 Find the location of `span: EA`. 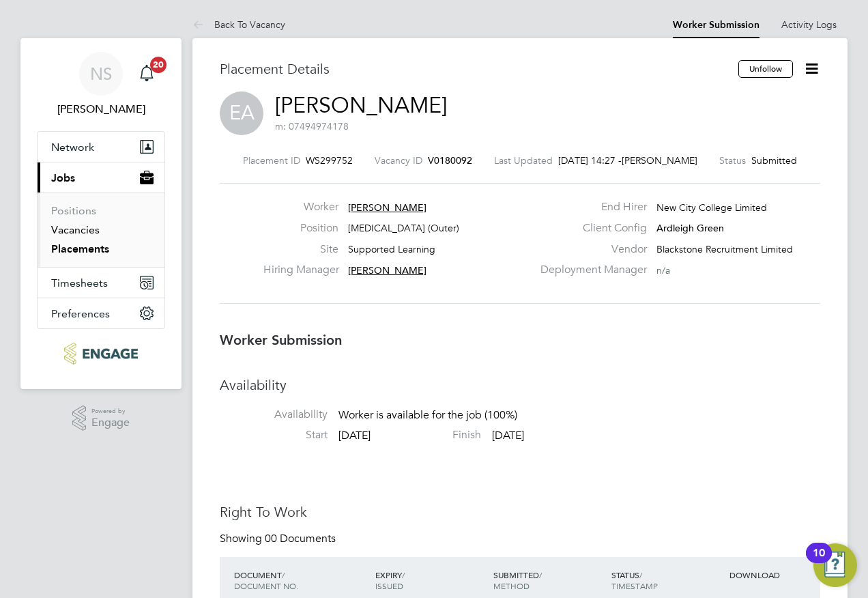

span: EA is located at coordinates (241, 113).